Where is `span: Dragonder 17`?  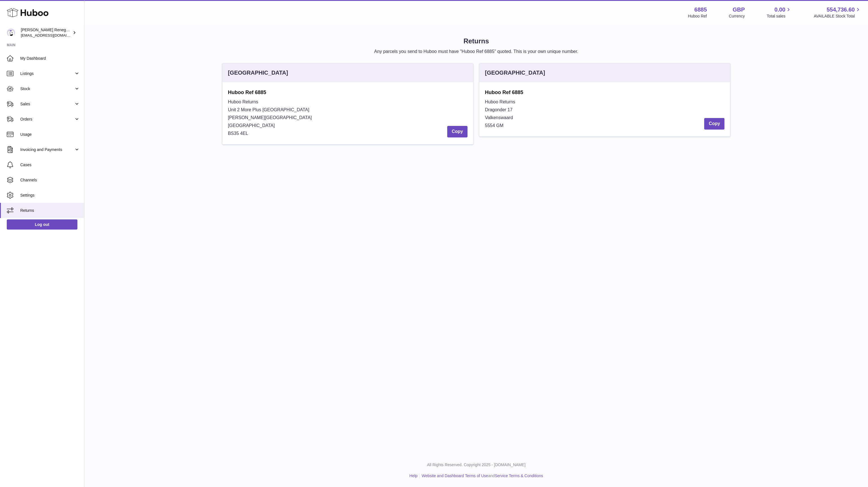
span: Dragonder 17 is located at coordinates (499, 110).